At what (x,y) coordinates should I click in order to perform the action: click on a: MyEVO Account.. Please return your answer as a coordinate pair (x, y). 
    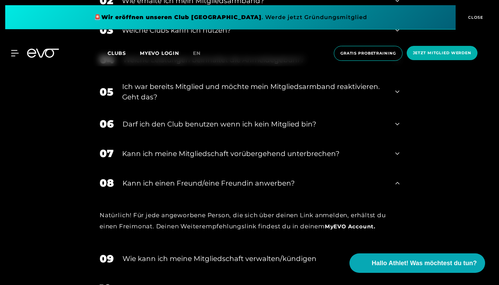
    Looking at the image, I should click on (350, 226).